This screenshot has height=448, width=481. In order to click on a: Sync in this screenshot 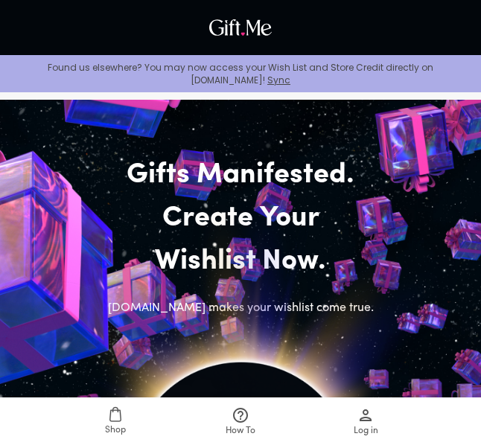, I will do `click(279, 79)`.